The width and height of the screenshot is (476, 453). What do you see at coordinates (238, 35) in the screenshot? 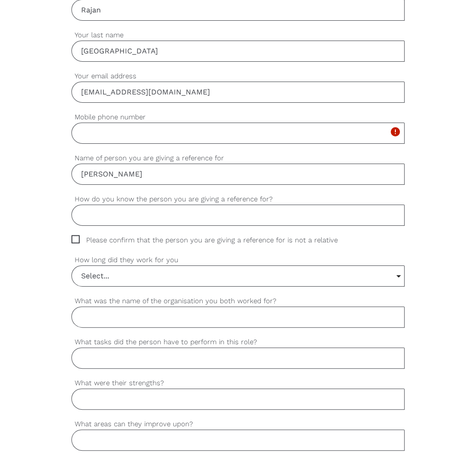
I see `label: Your last name` at bounding box center [238, 35].